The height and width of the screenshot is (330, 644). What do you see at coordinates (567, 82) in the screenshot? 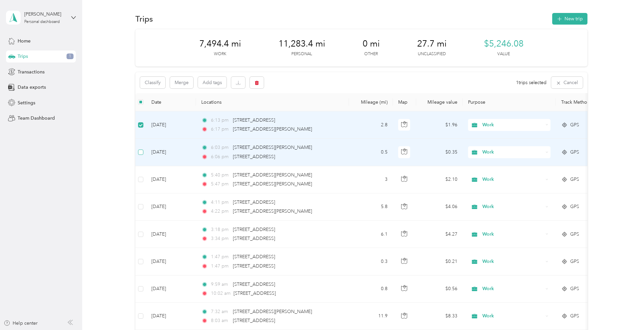
I see `button: Cancel` at bounding box center [567, 82].